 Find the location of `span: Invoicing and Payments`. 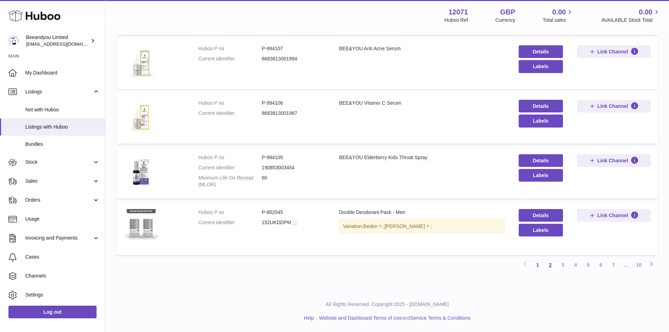

span: Invoicing and Payments is located at coordinates (59, 238).